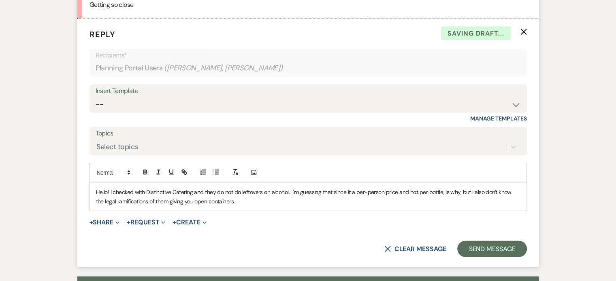 This screenshot has height=281, width=616. Describe the element at coordinates (308, 68) in the screenshot. I see `div: Planning Portal Users` at that location.